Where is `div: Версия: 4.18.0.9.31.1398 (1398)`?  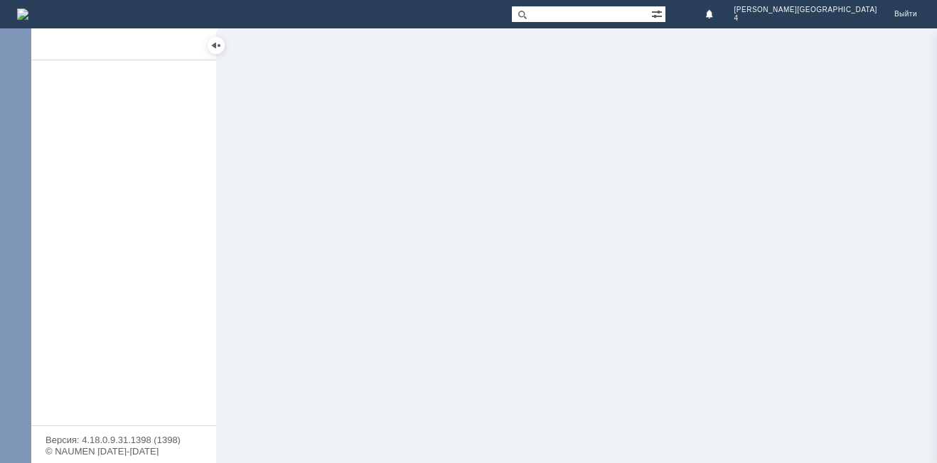
div: Версия: 4.18.0.9.31.1398 (1398) is located at coordinates (124, 440).